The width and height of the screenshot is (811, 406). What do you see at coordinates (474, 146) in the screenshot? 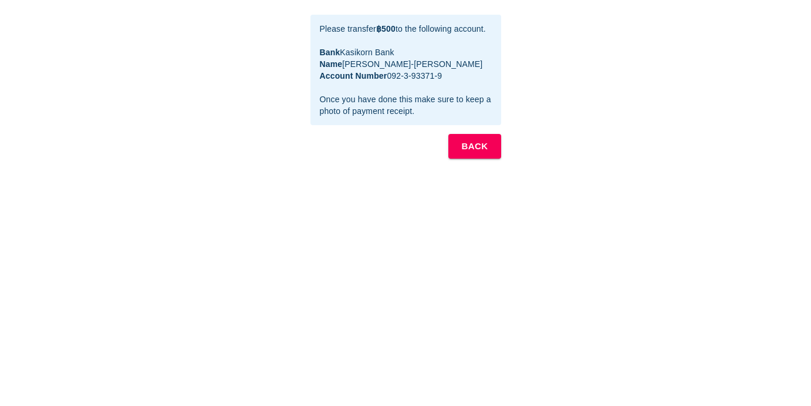
I see `button: BACK` at bounding box center [474, 146].